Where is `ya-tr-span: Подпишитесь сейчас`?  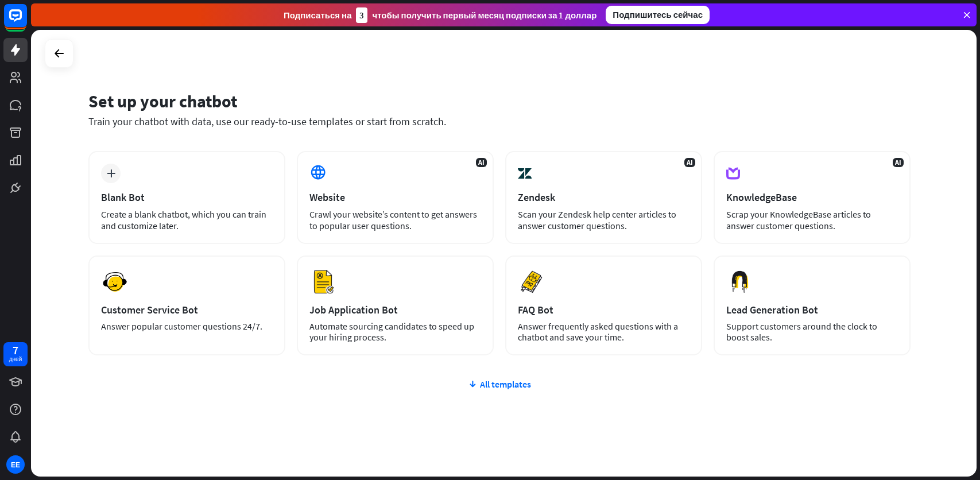 ya-tr-span: Подпишитесь сейчас is located at coordinates (658, 15).